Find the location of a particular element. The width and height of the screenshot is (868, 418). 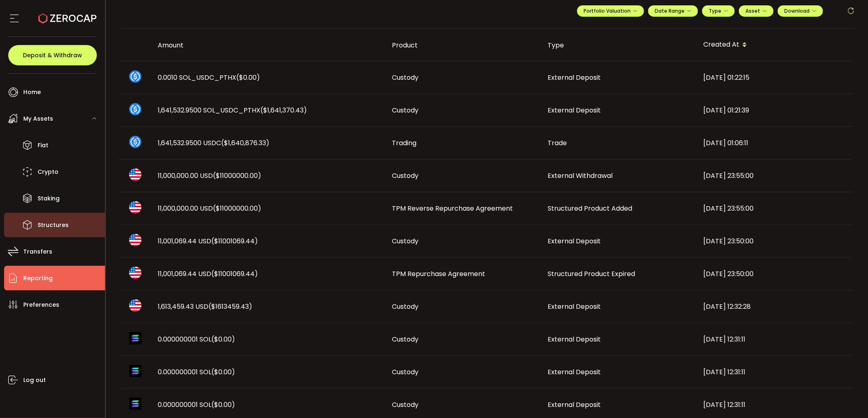

span: Preferences is located at coordinates (41, 305).